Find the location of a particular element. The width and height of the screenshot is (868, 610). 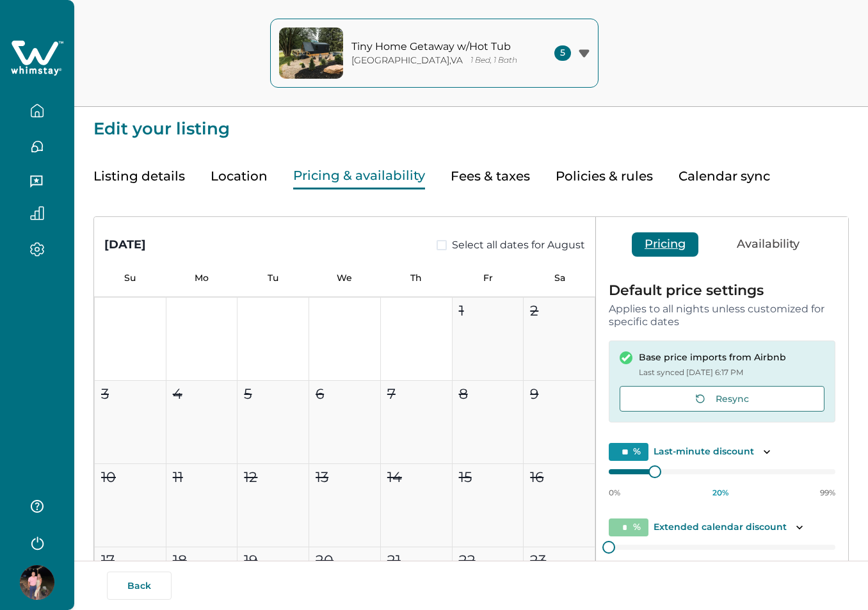

p: Tu is located at coordinates (273, 278).